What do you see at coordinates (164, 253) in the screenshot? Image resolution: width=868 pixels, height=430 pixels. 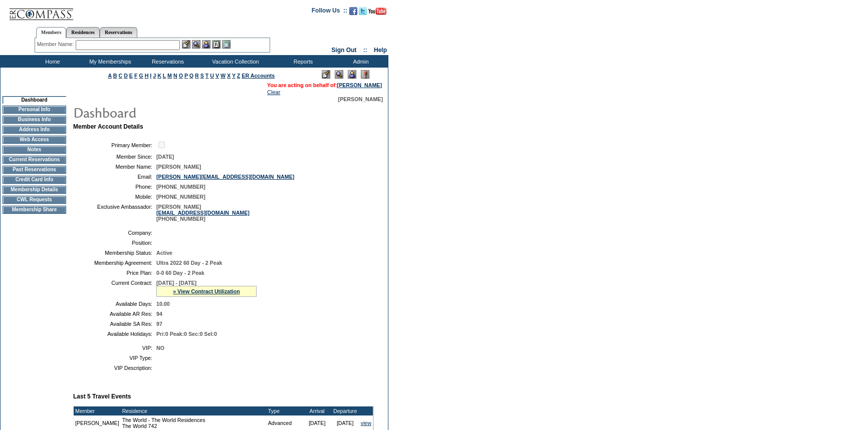 I see `span: Active` at bounding box center [164, 253].